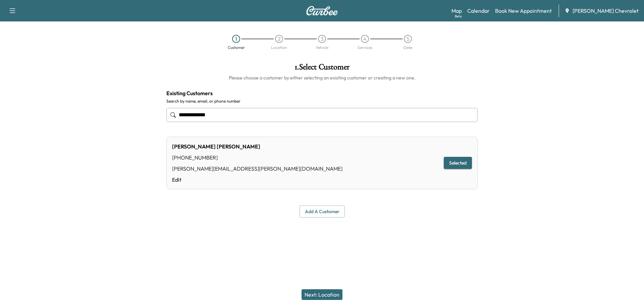 Image resolution: width=644 pixels, height=308 pixels. What do you see at coordinates (279, 47) in the screenshot?
I see `div: Location` at bounding box center [279, 47].